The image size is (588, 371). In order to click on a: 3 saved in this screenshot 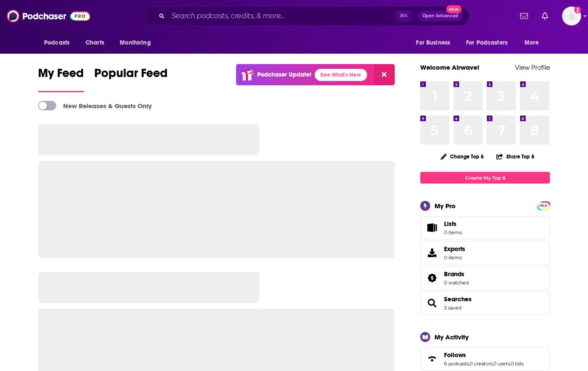, I will do `click(453, 308)`.